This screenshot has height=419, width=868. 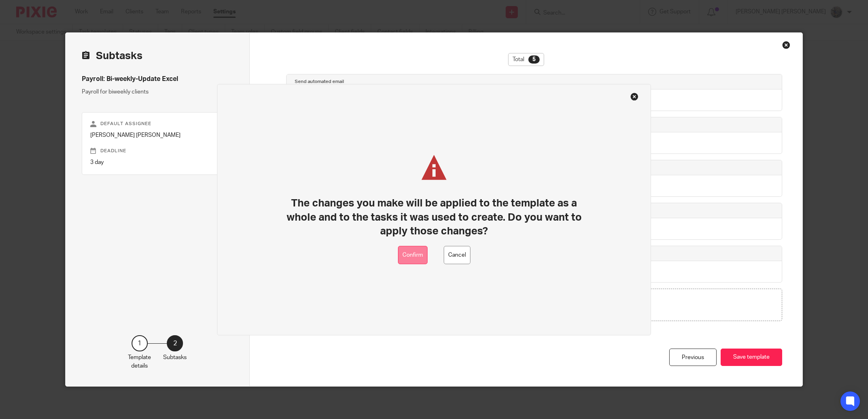 What do you see at coordinates (320, 82) in the screenshot?
I see `h4: Send automated email` at bounding box center [320, 82].